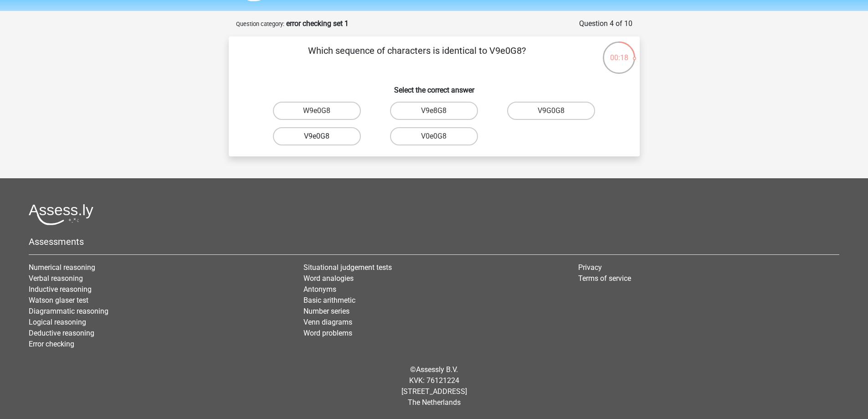 This screenshot has width=868, height=419. Describe the element at coordinates (316, 136) in the screenshot. I see `label: V9e0G8` at that location.